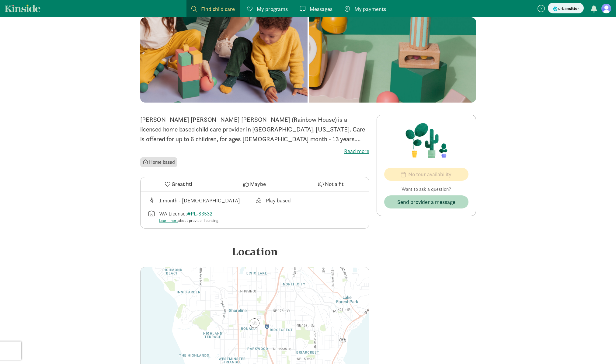 The width and height of the screenshot is (616, 364). I want to click on div: WA License:, so click(189, 216).